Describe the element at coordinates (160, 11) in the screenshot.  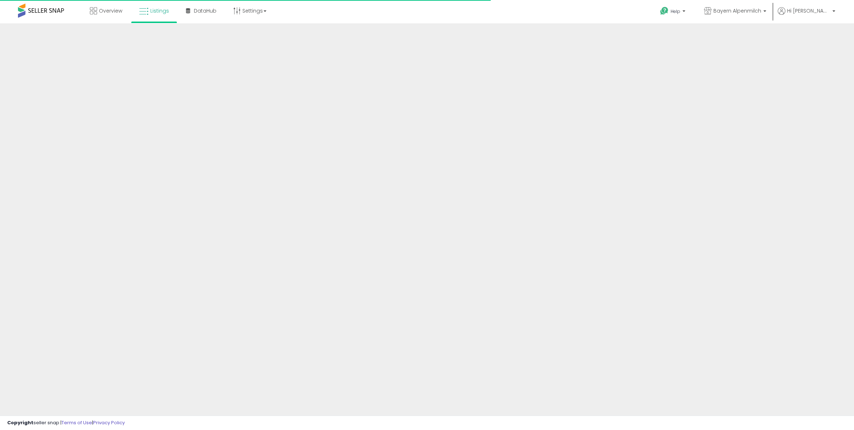
I see `span: Listings` at that location.